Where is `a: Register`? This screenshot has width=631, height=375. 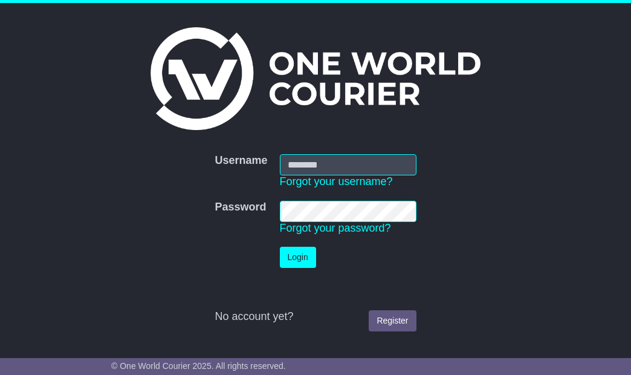
a: Register is located at coordinates (392, 320).